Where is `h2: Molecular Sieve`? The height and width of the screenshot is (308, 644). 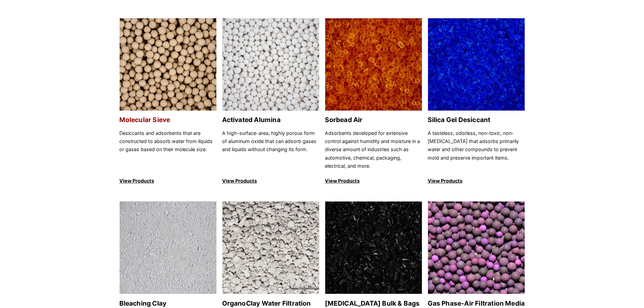 h2: Molecular Sieve is located at coordinates (168, 120).